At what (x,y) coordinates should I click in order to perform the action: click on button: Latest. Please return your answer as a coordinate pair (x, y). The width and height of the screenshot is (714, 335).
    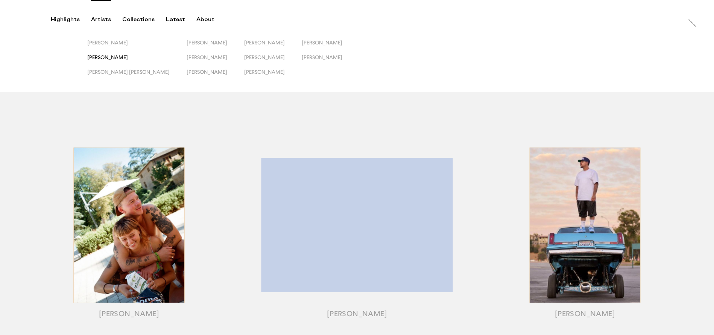
    Looking at the image, I should click on (181, 20).